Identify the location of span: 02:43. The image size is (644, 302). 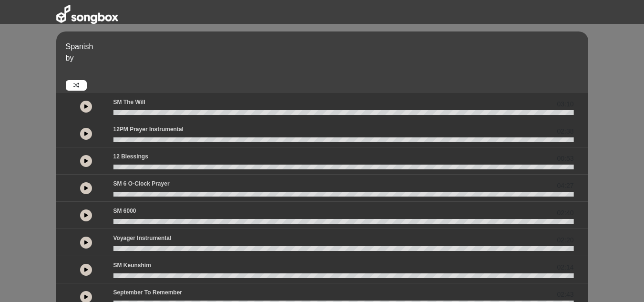
(565, 295).